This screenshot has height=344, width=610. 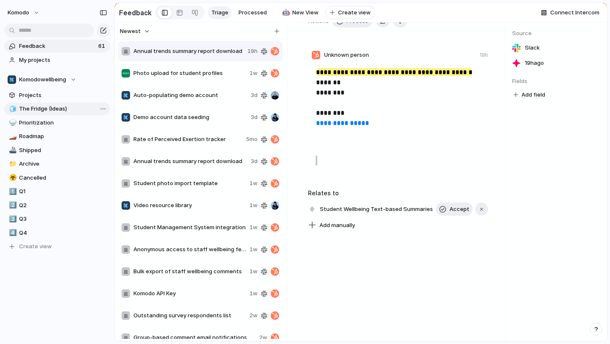 I want to click on button: 2️⃣, so click(x=12, y=206).